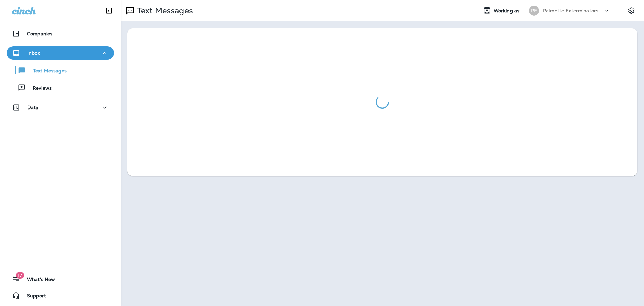 This screenshot has height=306, width=644. Describe the element at coordinates (60, 87) in the screenshot. I see `button: Reviews` at that location.